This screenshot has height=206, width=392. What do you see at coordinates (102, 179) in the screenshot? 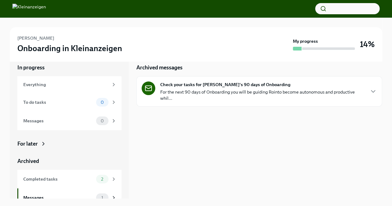
I see `span: 2` at bounding box center [102, 179].